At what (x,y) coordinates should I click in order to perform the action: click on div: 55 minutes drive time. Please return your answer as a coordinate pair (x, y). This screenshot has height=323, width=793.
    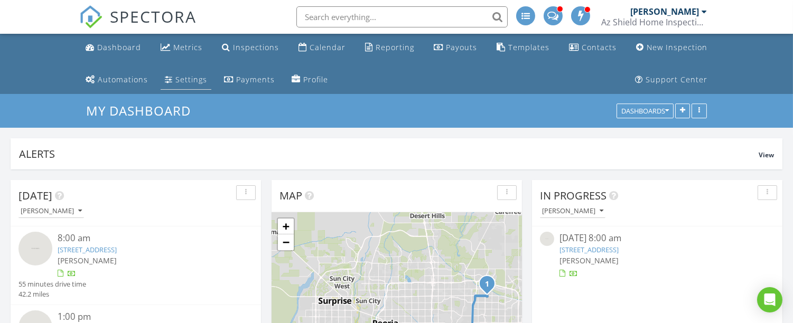
    Looking at the image, I should click on (52, 284).